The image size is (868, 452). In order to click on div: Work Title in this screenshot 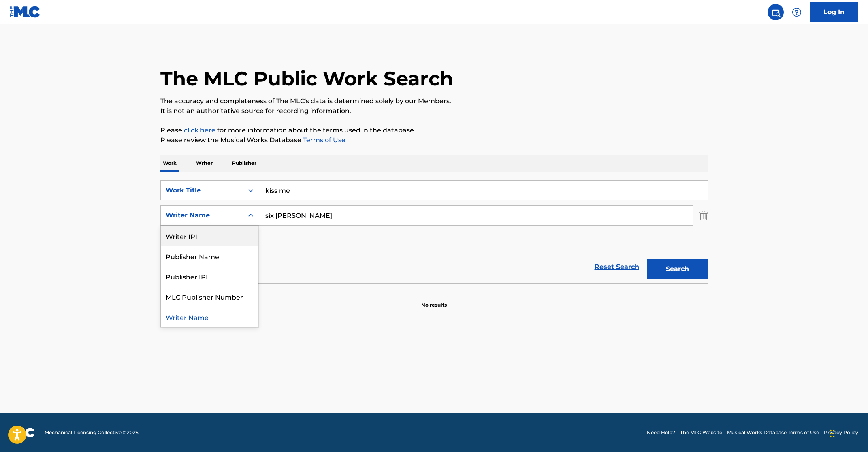, I will do `click(202, 190)`.